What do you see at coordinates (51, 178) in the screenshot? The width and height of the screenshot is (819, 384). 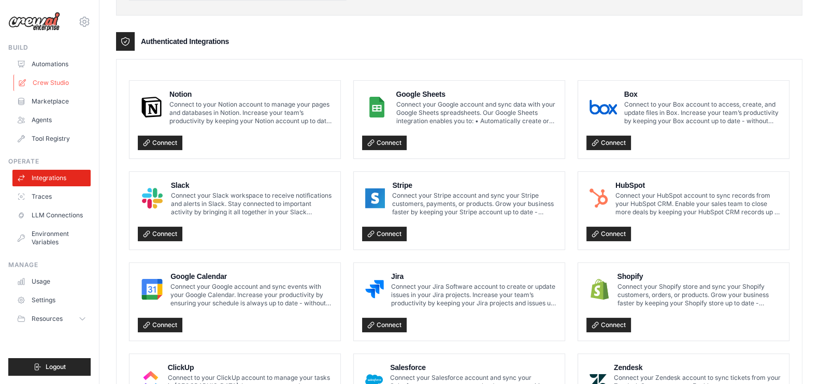 I see `a: Integrations` at bounding box center [51, 178].